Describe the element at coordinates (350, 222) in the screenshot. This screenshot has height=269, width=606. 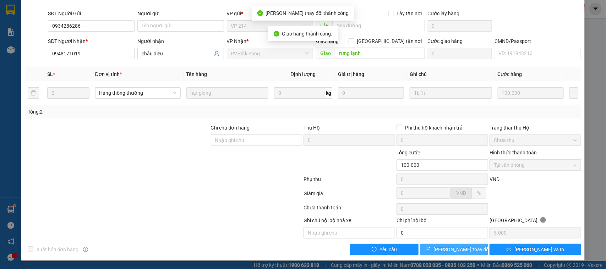
I see `div: Ghi chú nội bộ nhà xe` at that location.